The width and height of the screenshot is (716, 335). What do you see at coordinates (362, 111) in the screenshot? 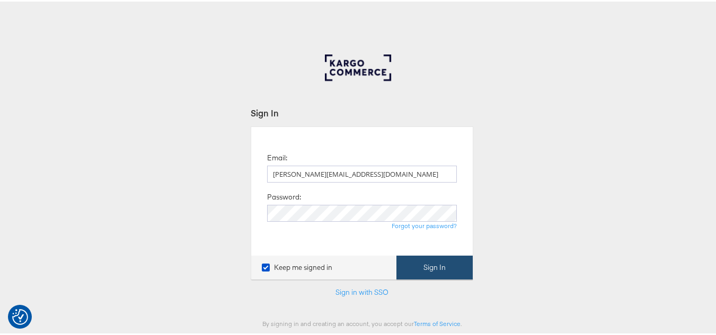
I see `div: Sign In` at bounding box center [362, 111].